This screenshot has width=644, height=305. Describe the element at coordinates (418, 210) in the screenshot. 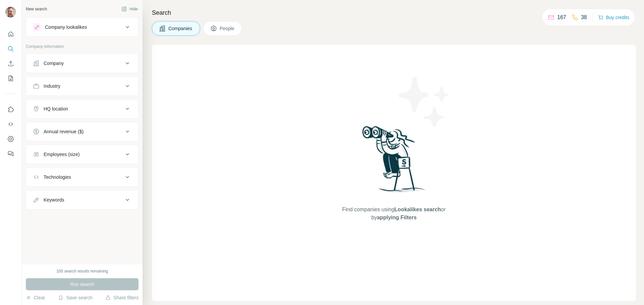

I see `span: Lookalikes search` at that location.